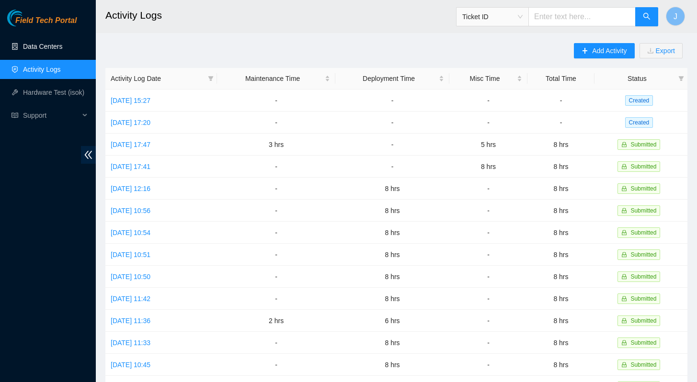 The width and height of the screenshot is (697, 382). I want to click on td: 3 hrs, so click(276, 145).